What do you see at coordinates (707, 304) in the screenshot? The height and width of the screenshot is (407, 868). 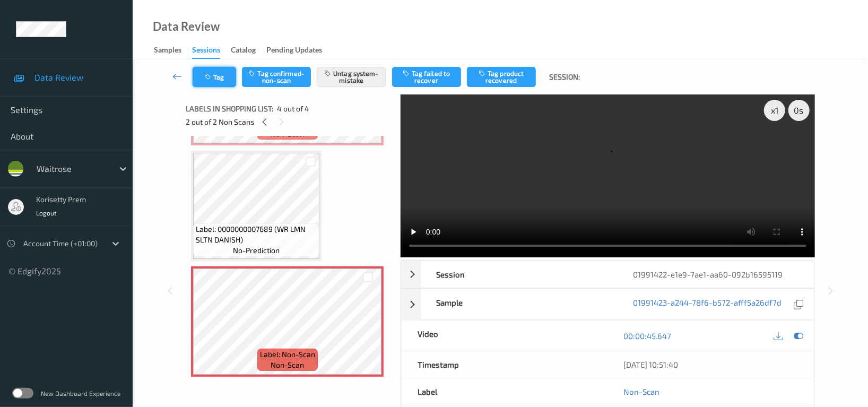 I see `a: 01991423-a244-78f6-b572-afff5a26df7d` at bounding box center [707, 304].